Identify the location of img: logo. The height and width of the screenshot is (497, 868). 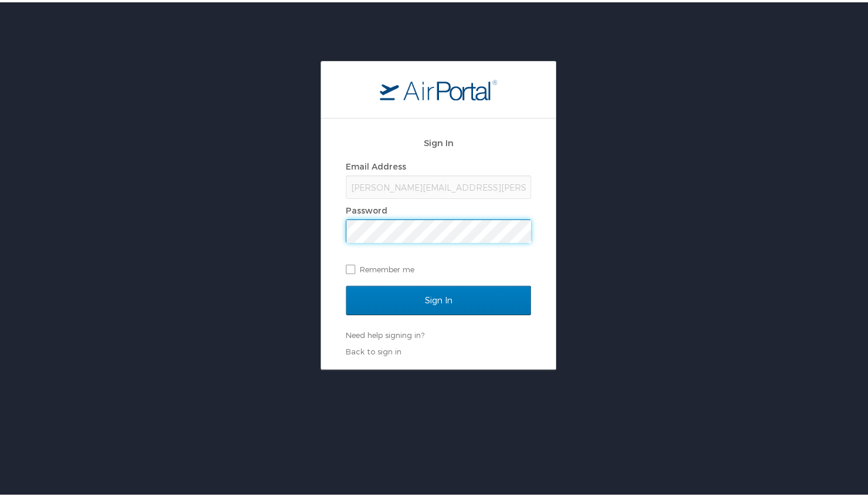
(439, 87).